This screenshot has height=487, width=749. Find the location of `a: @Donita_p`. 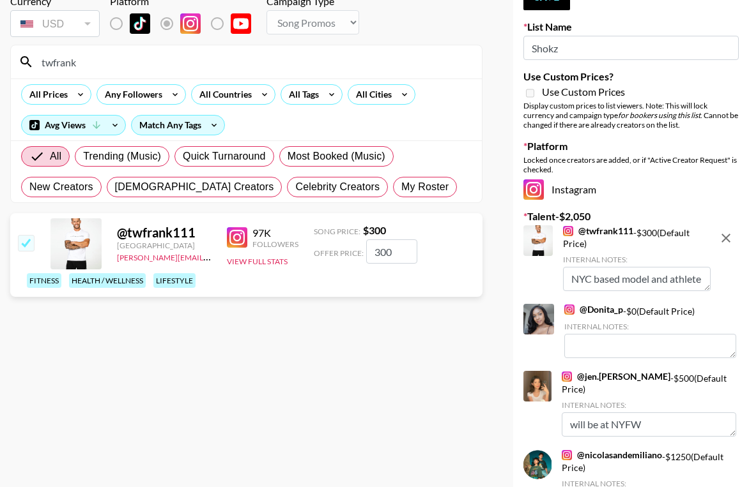

a: @Donita_p is located at coordinates (594, 310).